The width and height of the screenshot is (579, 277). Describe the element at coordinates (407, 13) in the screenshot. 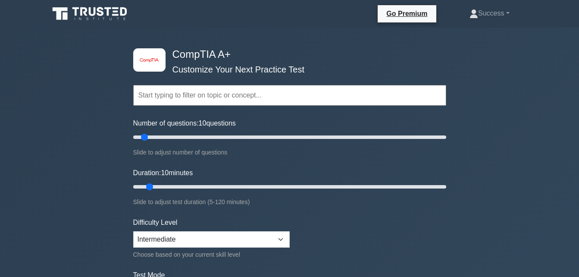

I see `a: Go Premium` at that location.